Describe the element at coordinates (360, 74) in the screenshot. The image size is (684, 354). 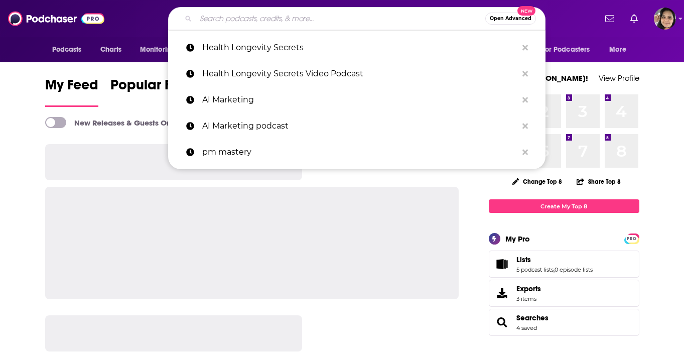
I see `p: Health Longevity Secrets Video Podcast` at that location.